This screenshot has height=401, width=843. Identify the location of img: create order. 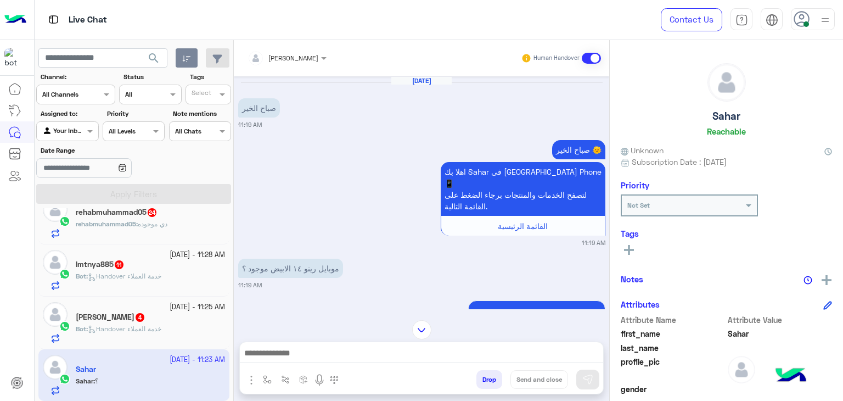
(304, 379).